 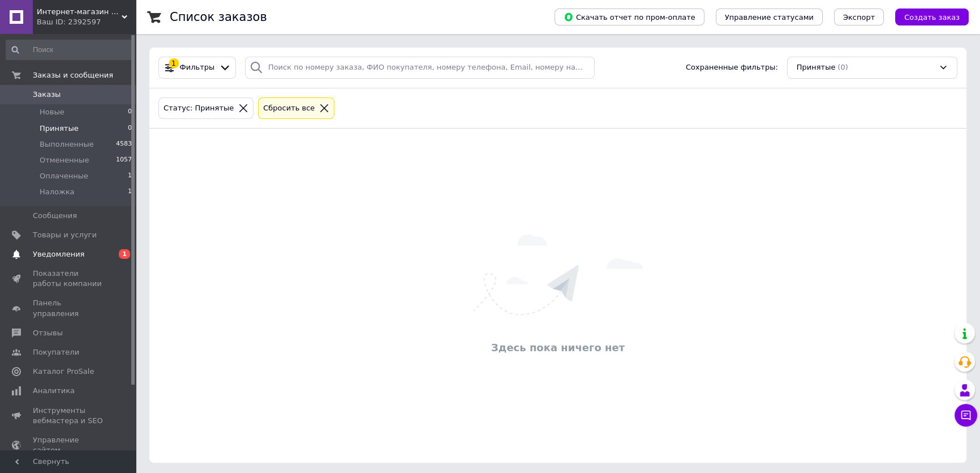 I want to click on span: Оплаченные, so click(x=64, y=176).